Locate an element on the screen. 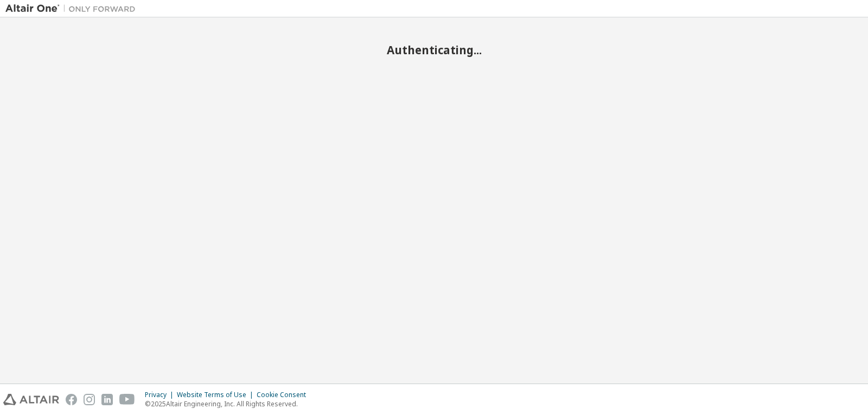 This screenshot has height=415, width=868. img: Altair One is located at coordinates (74, 9).